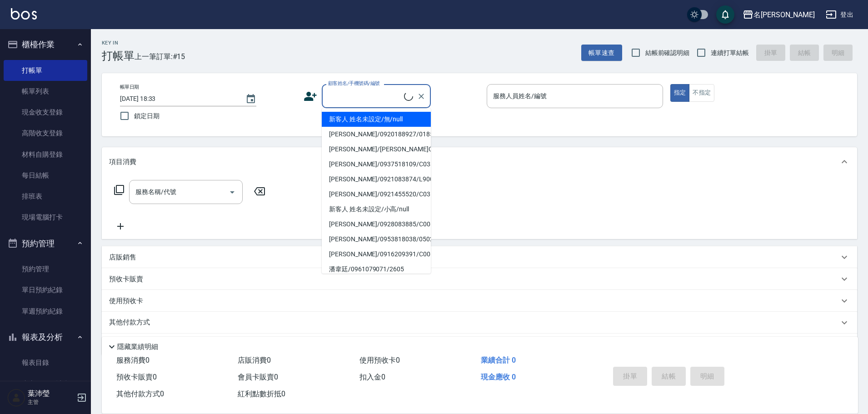 The height and width of the screenshot is (414, 868). I want to click on button: 櫃檯作業, so click(45, 44).